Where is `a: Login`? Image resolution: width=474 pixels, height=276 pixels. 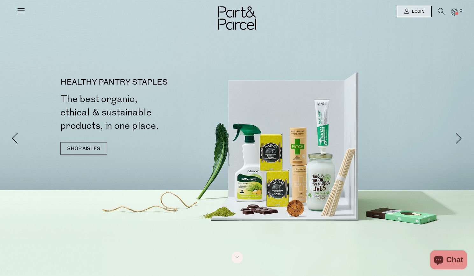
a: Login is located at coordinates (414, 11).